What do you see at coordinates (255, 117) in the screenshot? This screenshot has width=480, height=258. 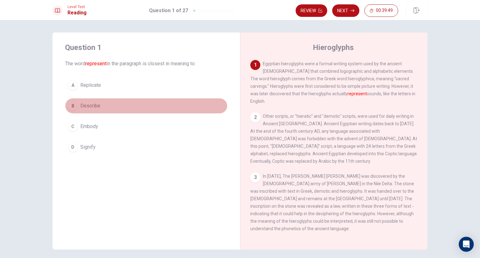 I see `div: 2` at bounding box center [255, 117].